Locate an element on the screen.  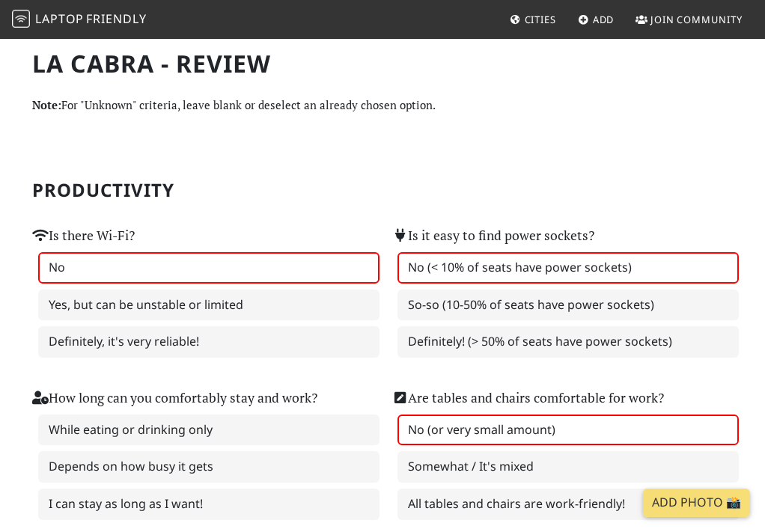
strong: Note: is located at coordinates (46, 104).